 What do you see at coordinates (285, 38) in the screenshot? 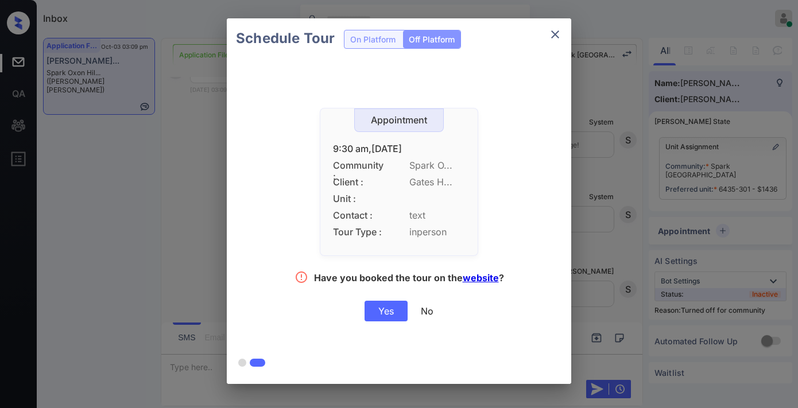
I see `h2: Schedule Tour` at bounding box center [285, 38].